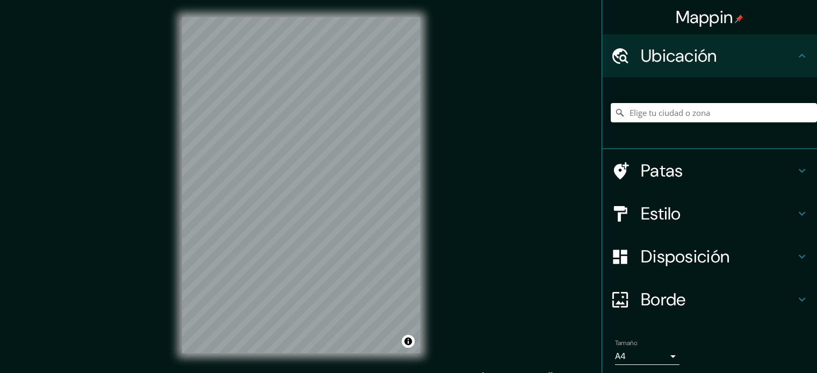  What do you see at coordinates (685, 257) in the screenshot?
I see `font: Disposición` at bounding box center [685, 257].